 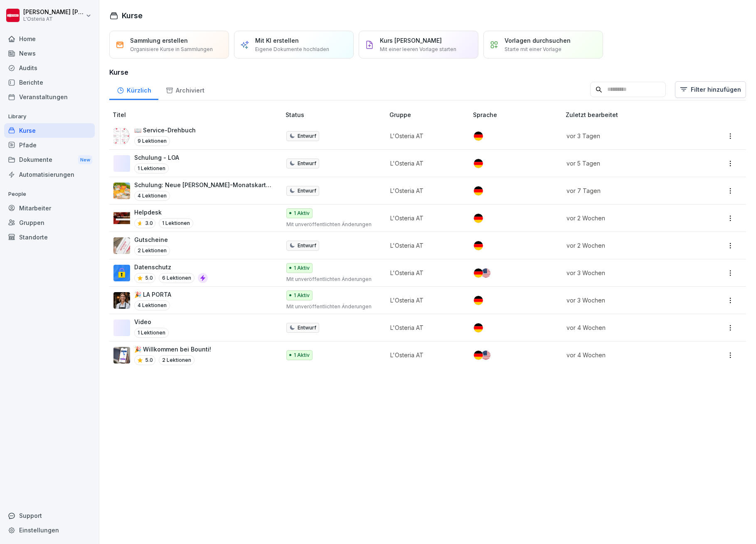 I want to click on p: Gutscheine, so click(x=152, y=240).